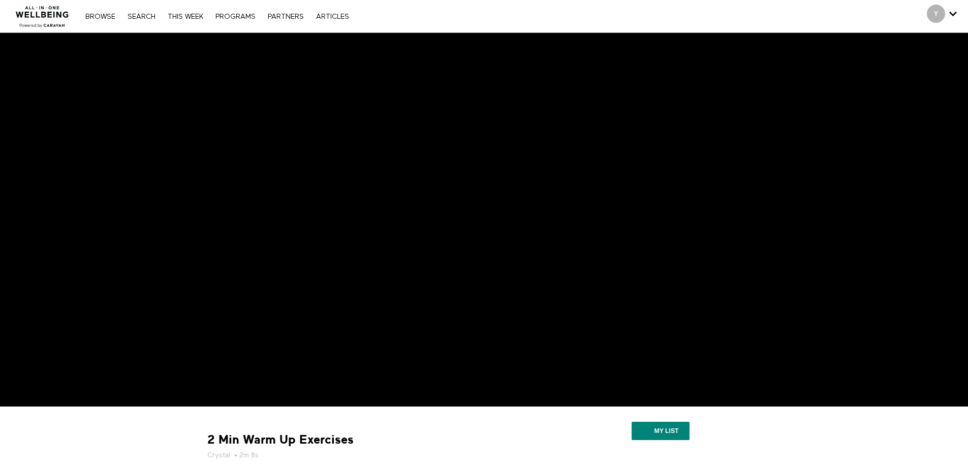 The image size is (968, 467). Describe the element at coordinates (280, 439) in the screenshot. I see `strong: 2 Min Warm Up Exercises` at that location.